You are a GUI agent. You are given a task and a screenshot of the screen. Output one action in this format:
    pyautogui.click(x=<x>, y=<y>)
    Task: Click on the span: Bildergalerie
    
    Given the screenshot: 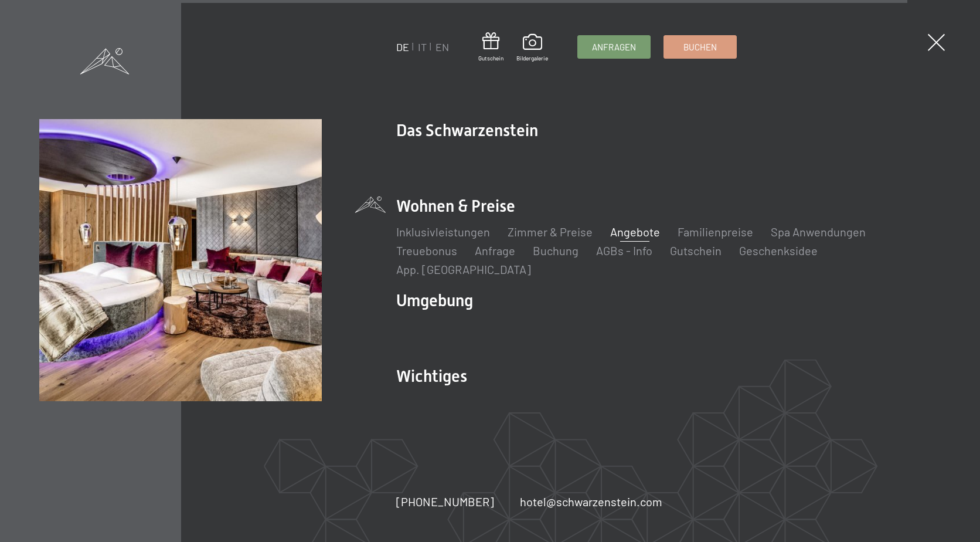 What is the action you would take?
    pyautogui.click(x=532, y=58)
    